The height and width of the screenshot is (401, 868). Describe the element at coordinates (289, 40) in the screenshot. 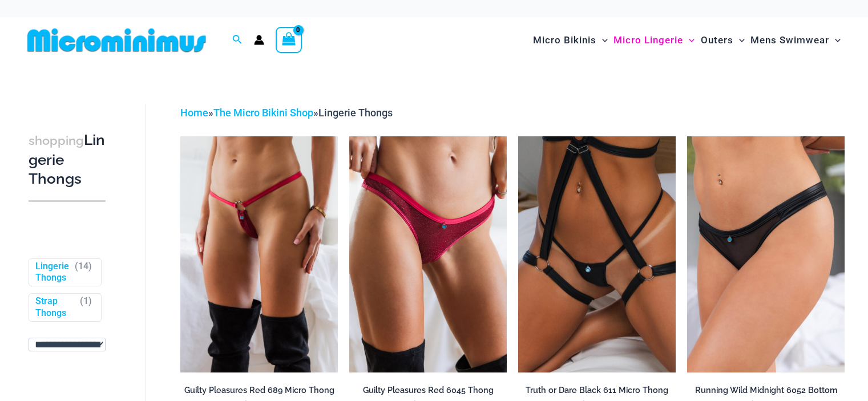

I see `a: View Shopping Cart, empty` at that location.